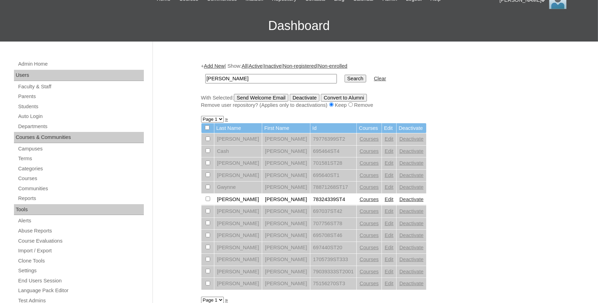 This screenshot has height=303, width=598. Describe the element at coordinates (389, 128) in the screenshot. I see `td: Edit` at that location.